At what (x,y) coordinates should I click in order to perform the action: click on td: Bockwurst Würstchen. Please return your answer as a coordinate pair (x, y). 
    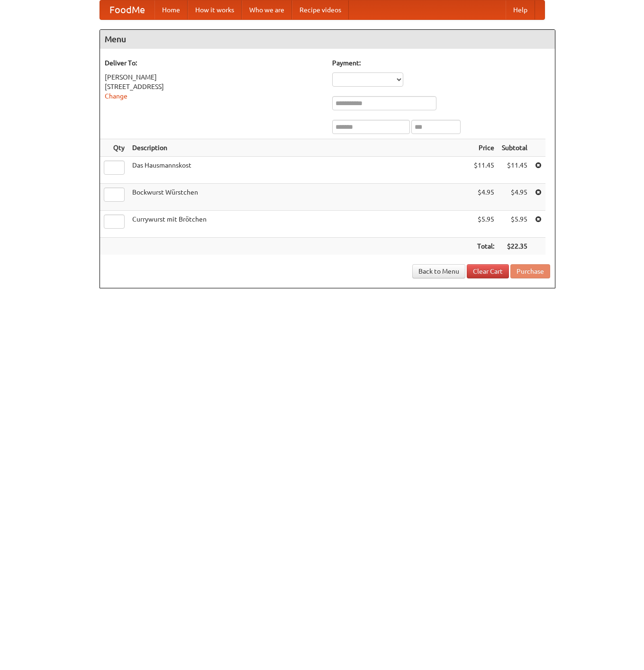
    Looking at the image, I should click on (299, 197).